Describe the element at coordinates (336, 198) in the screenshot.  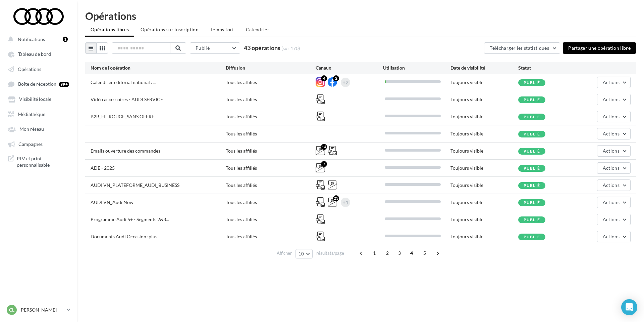
I see `div: 23` at that location.